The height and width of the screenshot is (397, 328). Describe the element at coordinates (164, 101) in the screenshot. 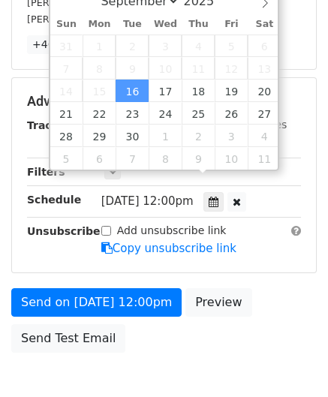

I see `h5: Advanced` at that location.